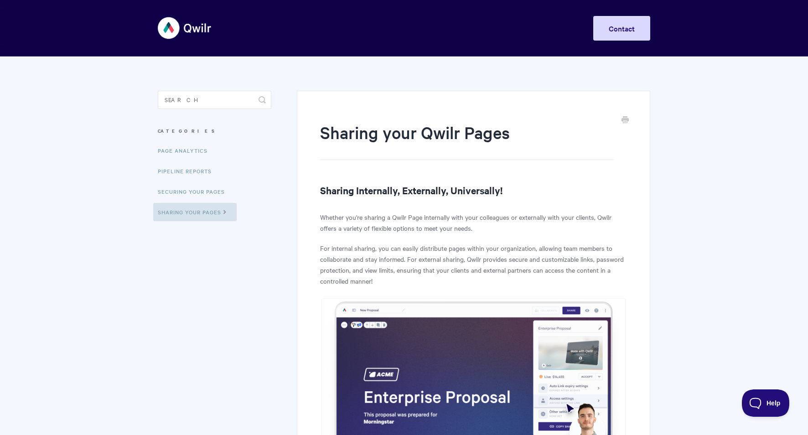 The height and width of the screenshot is (435, 808). I want to click on a: Securing Your Pages, so click(195, 192).